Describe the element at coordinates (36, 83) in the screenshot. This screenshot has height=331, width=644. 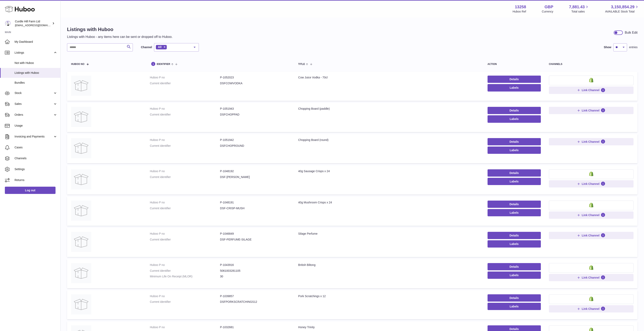
I see `span: Bundles` at that location.